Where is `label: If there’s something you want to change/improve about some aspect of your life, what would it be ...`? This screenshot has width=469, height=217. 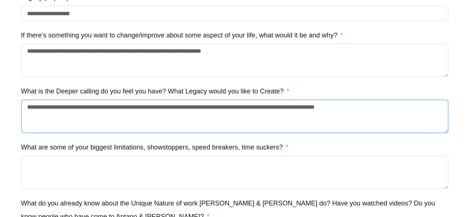
label: If there’s something you want to change/improve about some aspect of your life, what would it be ... is located at coordinates (182, 35).